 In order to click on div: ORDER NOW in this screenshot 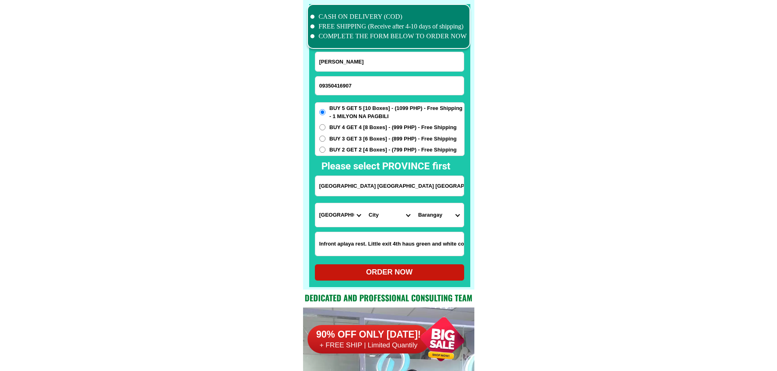, I will do `click(389, 272)`.